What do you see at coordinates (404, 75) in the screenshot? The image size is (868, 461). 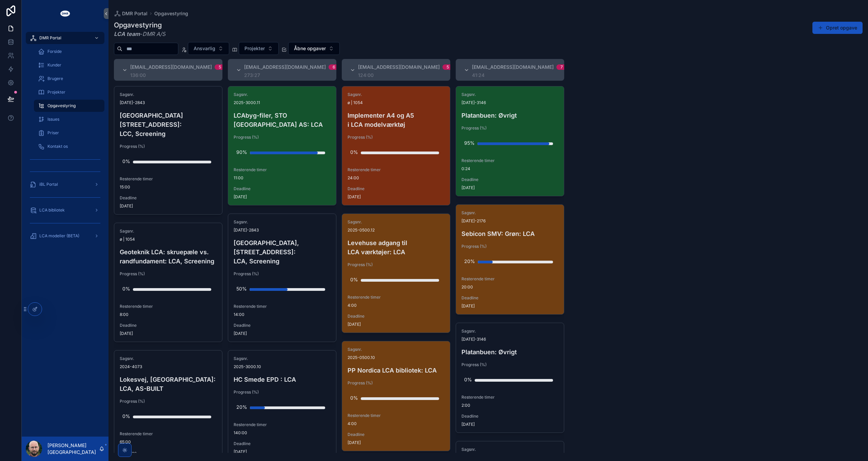 I see `div: 124:00` at bounding box center [404, 75].